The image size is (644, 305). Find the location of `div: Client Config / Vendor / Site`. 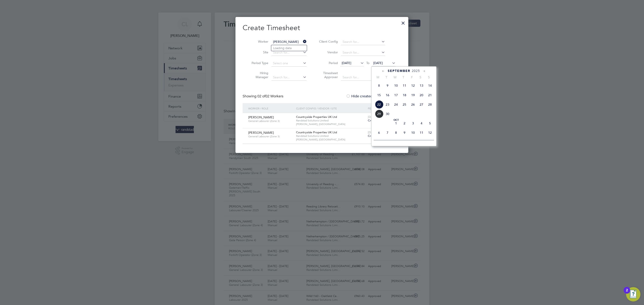

div: Client Config / Vendor / Site is located at coordinates (331, 109).